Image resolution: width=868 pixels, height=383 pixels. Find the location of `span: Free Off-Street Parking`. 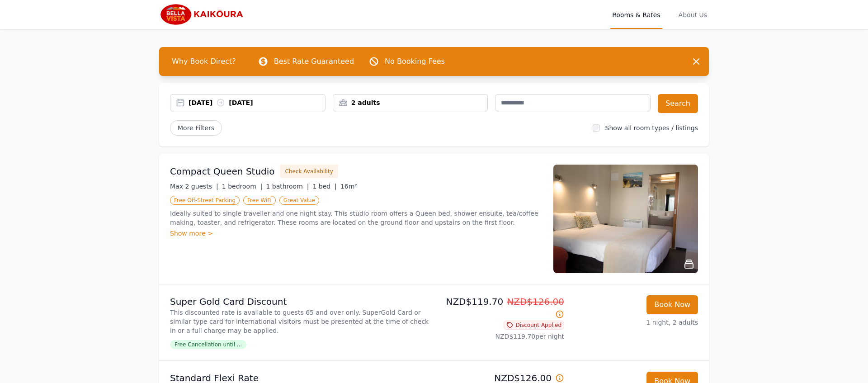

span: Free Off-Street Parking is located at coordinates (205, 200).